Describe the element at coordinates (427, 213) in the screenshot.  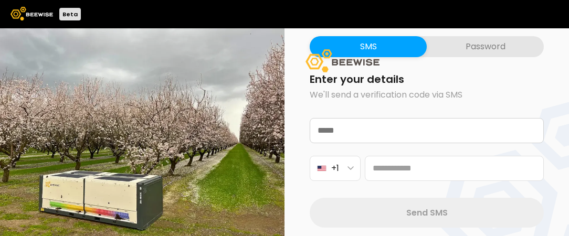
I see `span: Send SMS` at that location.